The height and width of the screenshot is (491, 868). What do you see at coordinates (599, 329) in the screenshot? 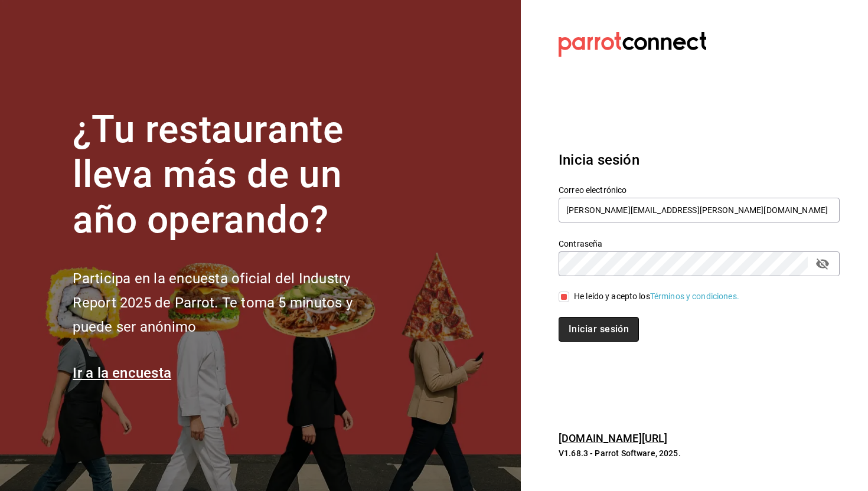
I see `button: Iniciar sesión` at bounding box center [599, 329].